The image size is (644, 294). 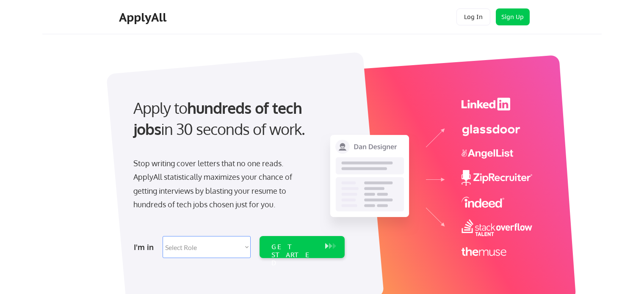 What do you see at coordinates (221, 184) in the screenshot?
I see `div: Stop writing cover letters that no one reads. ApplyAll statistically maximizes your chance of get...` at bounding box center [221, 184].